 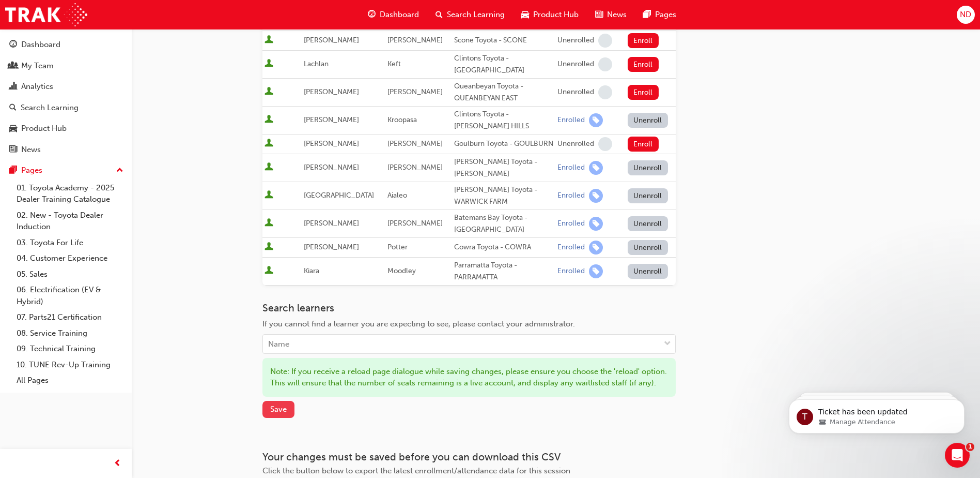 I want to click on span: Search Learning, so click(x=476, y=15).